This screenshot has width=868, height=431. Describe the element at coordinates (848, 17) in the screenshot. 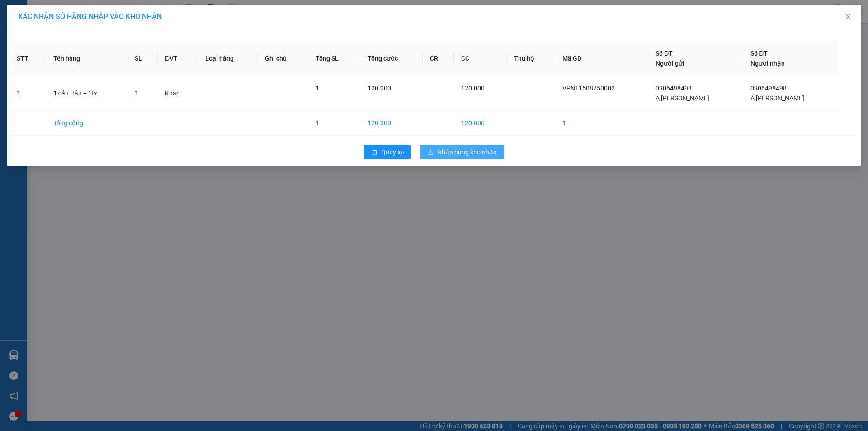

I see `button: Close` at that location.